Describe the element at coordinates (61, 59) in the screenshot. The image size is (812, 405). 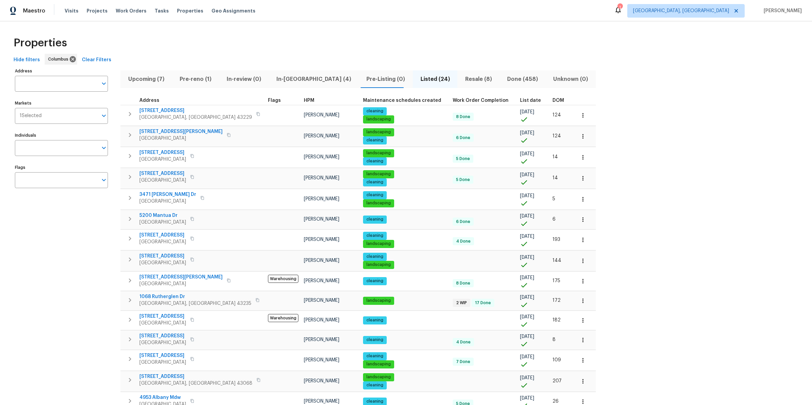
I see `div: Columbus` at that location.